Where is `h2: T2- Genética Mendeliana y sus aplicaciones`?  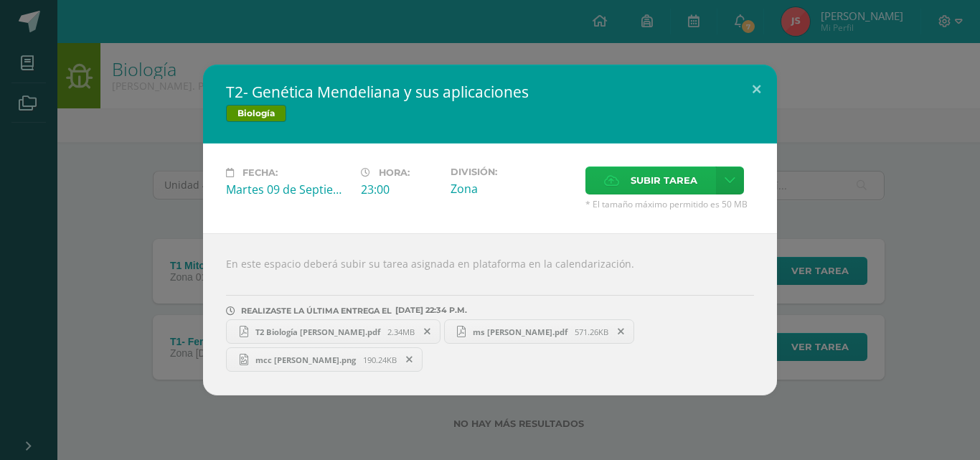 h2: T2- Genética Mendeliana y sus aplicaciones is located at coordinates (490, 92).